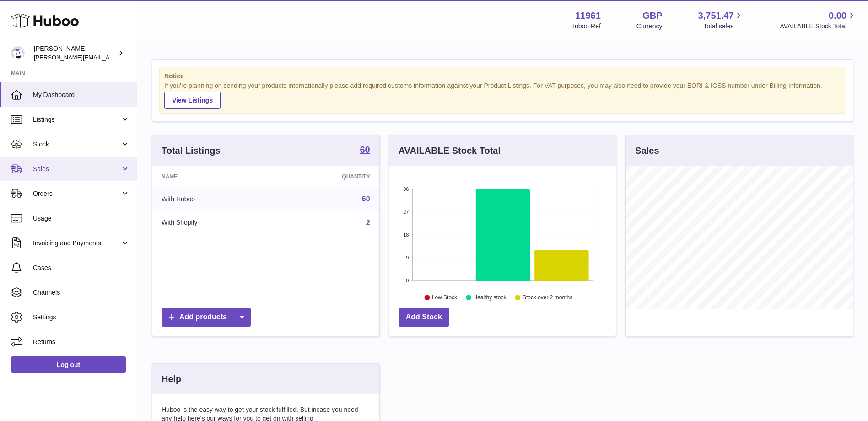 Image resolution: width=868 pixels, height=421 pixels. I want to click on text: 9, so click(407, 258).